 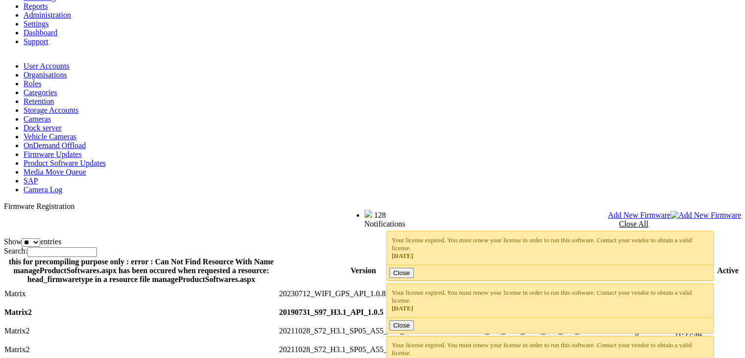 What do you see at coordinates (54, 145) in the screenshot?
I see `a: OnDemand Offload` at bounding box center [54, 145].